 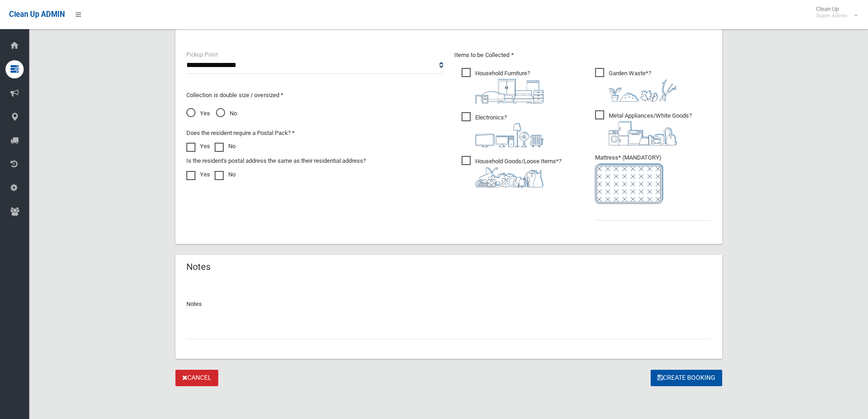 What do you see at coordinates (197, 378) in the screenshot?
I see `a: Cancel` at bounding box center [197, 378].